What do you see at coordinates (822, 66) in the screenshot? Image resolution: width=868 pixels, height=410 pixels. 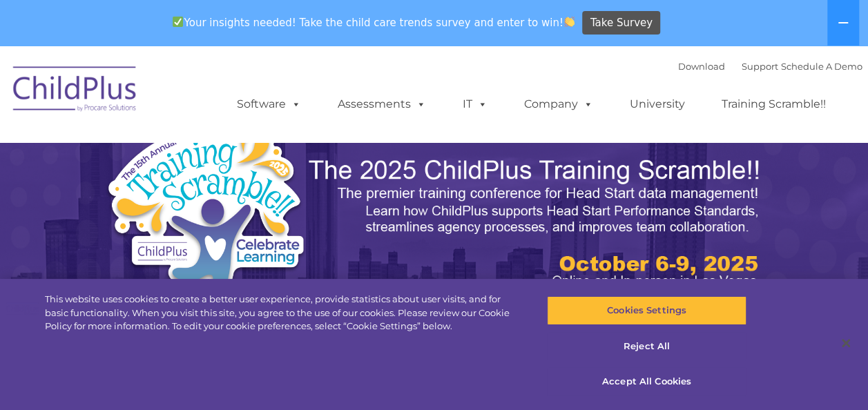 I see `a: Schedule A Demo` at bounding box center [822, 66].